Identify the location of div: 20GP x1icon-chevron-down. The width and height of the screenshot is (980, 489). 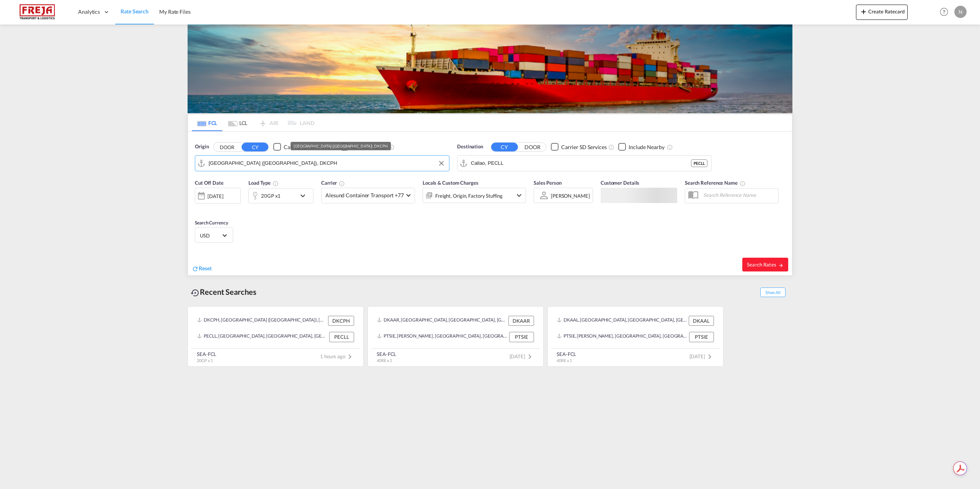
(281, 196).